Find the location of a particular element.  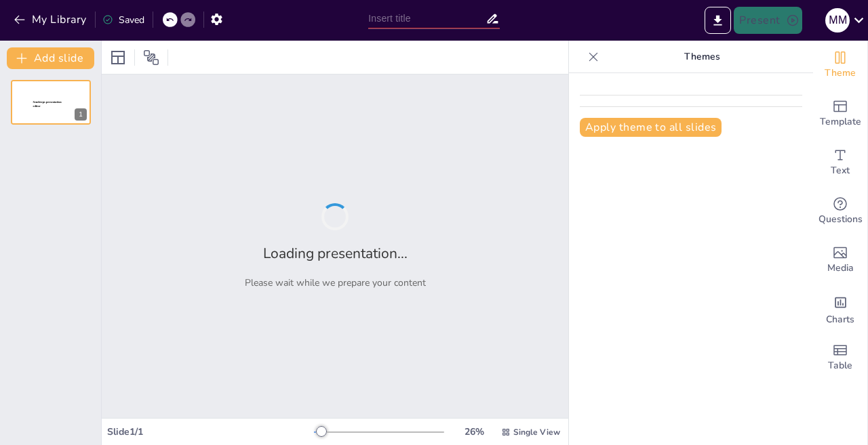

span: Template is located at coordinates (839, 122).